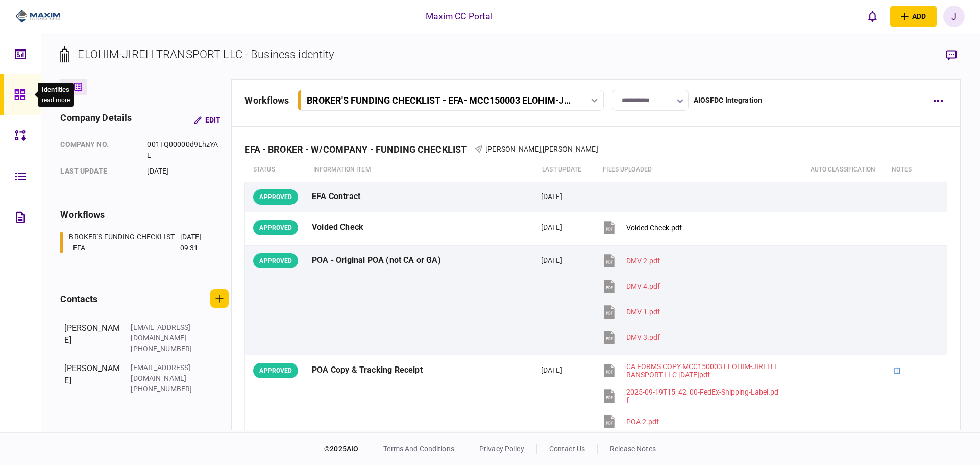 The image size is (980, 465). Describe the element at coordinates (903, 170) in the screenshot. I see `th: notes` at that location.